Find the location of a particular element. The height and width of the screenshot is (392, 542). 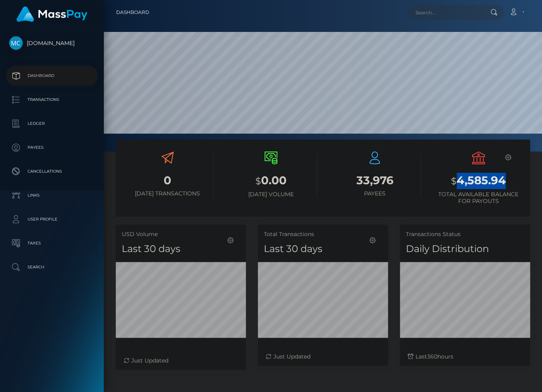

h5: Total Transactions is located at coordinates (323, 235).